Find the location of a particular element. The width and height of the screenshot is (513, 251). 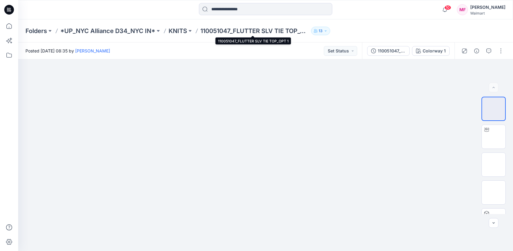

a: Folders is located at coordinates (36, 31).